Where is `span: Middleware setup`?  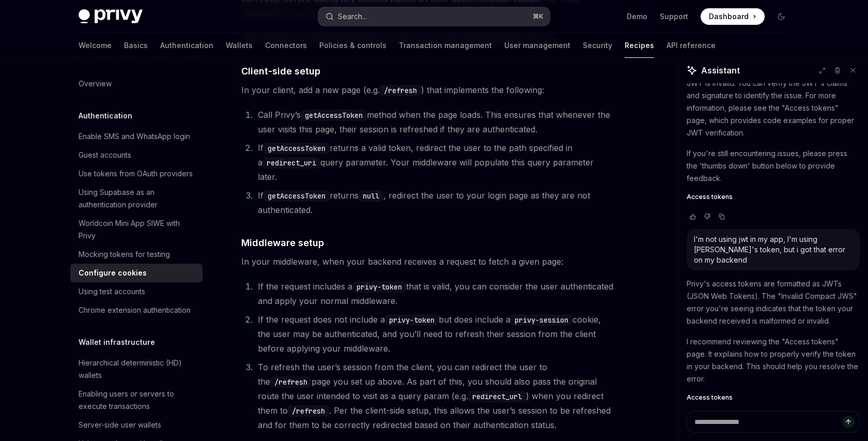 span: Middleware setup is located at coordinates (283, 242).